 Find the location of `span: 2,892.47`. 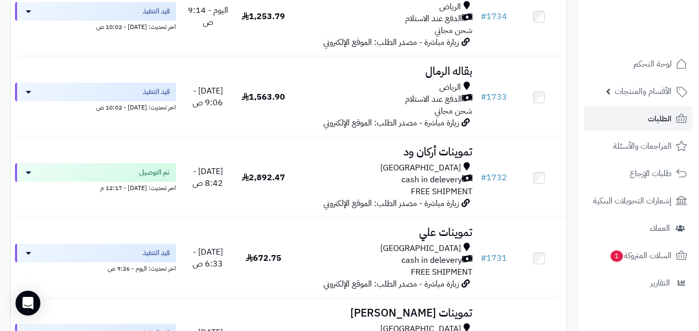

span: 2,892.47 is located at coordinates (263, 178).